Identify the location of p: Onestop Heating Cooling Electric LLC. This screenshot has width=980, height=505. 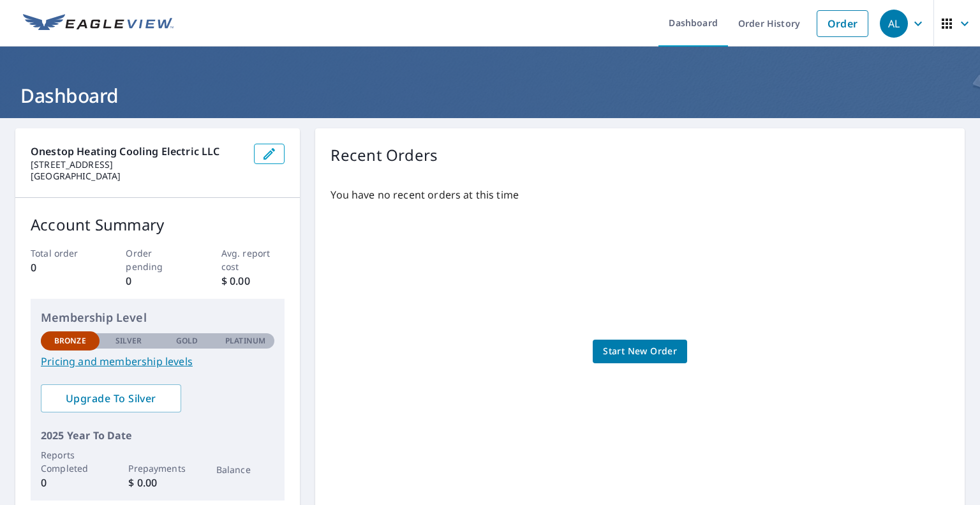
(138, 151).